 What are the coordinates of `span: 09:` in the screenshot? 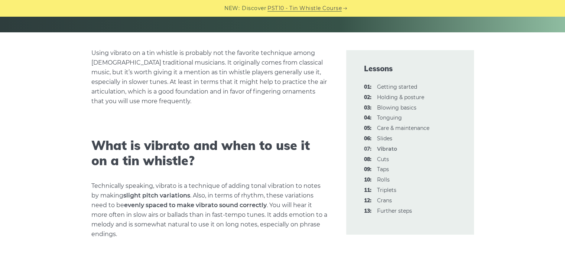 It's located at (368, 170).